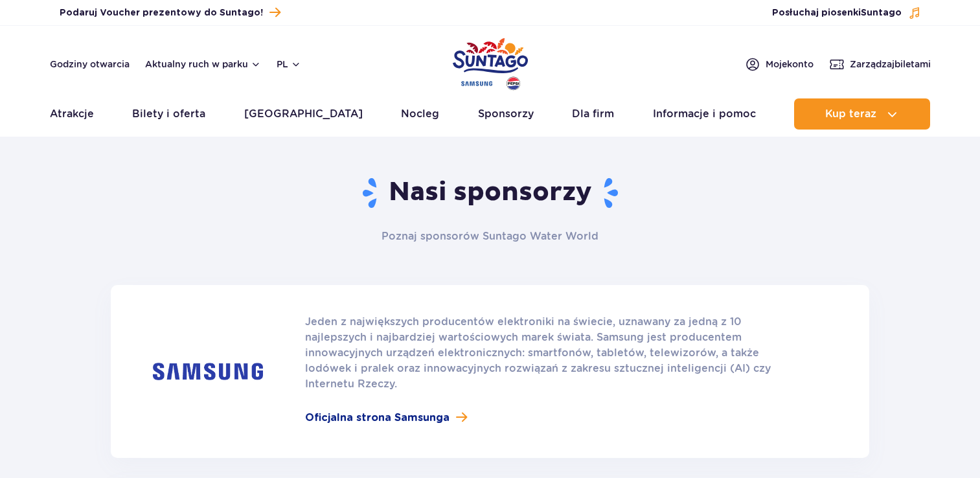 Image resolution: width=980 pixels, height=478 pixels. I want to click on a: Nocleg, so click(419, 114).